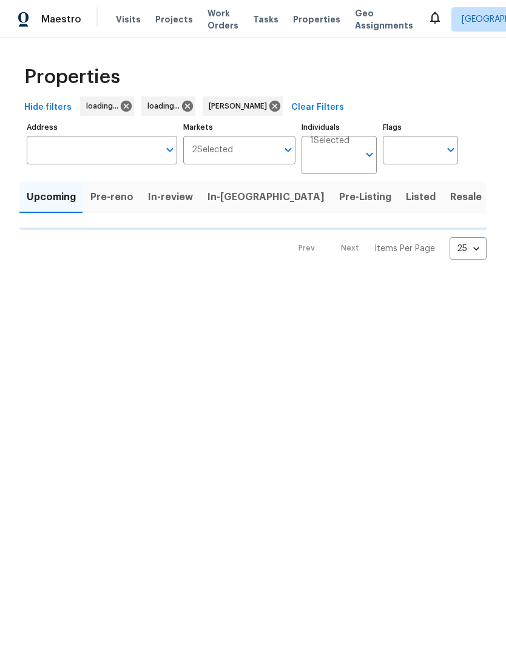  Describe the element at coordinates (212, 150) in the screenshot. I see `span: 2 Selected` at that location.